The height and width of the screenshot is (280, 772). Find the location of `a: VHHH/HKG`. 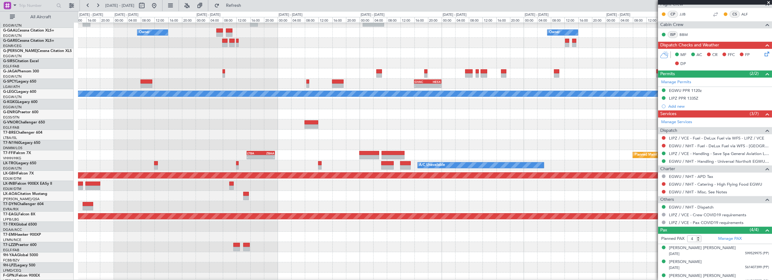

a: VHHH/HKG is located at coordinates (12, 158).